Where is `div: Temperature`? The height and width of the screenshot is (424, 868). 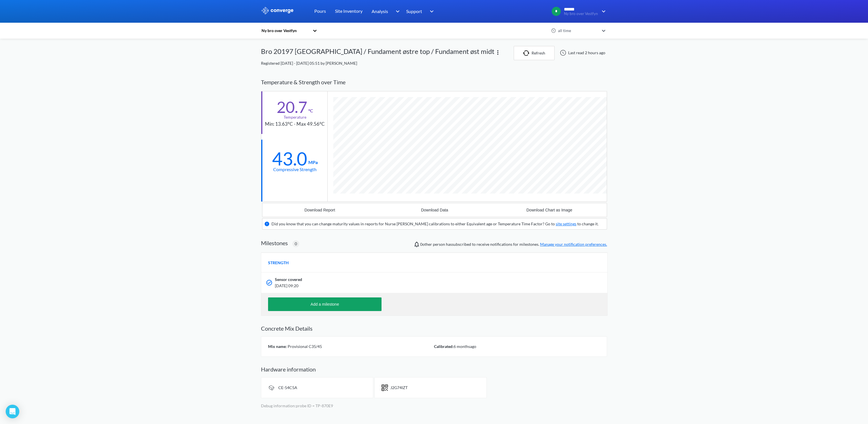 div: Temperature is located at coordinates (295, 117).